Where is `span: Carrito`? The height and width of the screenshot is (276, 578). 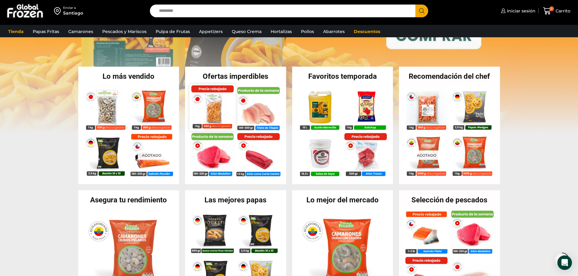
span: Carrito is located at coordinates (562, 11).